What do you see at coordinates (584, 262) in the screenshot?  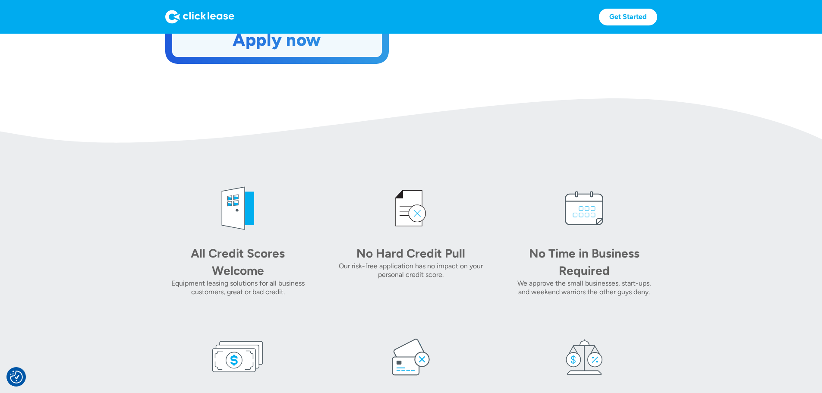 I see `div: No Time in Business Required` at bounding box center [584, 262].